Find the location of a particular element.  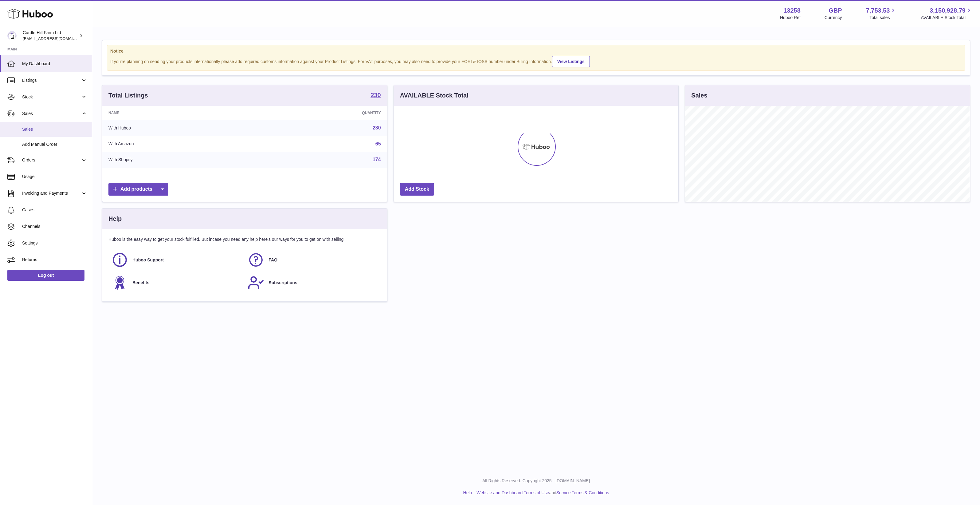

span: Orders is located at coordinates (51, 160).